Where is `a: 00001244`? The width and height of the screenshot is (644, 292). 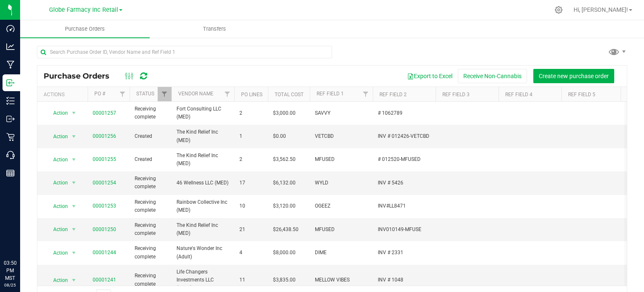
a: 00001244 is located at coordinates (104, 252).